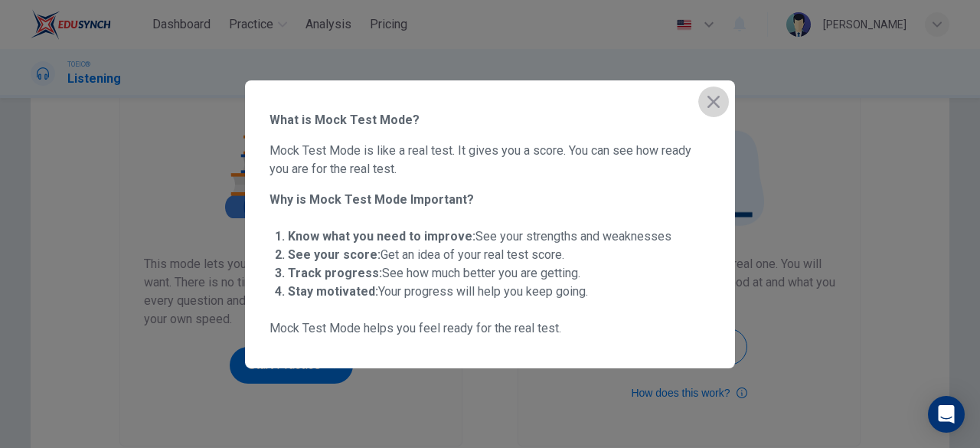 This screenshot has width=980, height=448. What do you see at coordinates (437, 291) in the screenshot?
I see `span: Your progress will help you keep going.` at bounding box center [437, 291].